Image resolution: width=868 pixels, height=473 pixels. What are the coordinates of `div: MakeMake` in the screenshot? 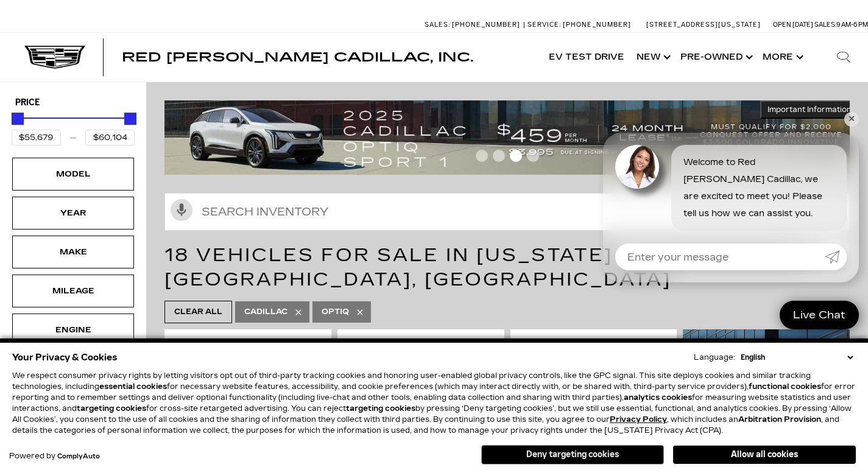 It's located at (73, 252).